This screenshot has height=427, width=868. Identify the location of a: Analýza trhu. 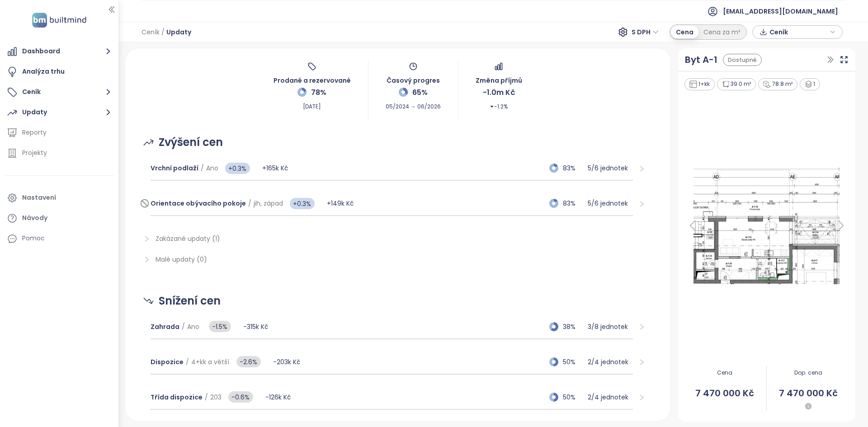
(59, 72).